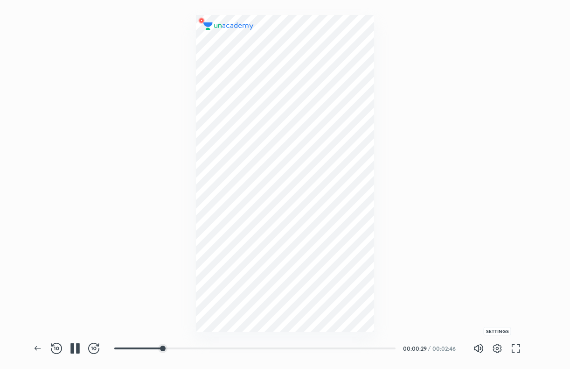 The height and width of the screenshot is (369, 570). Describe the element at coordinates (497, 331) in the screenshot. I see `div: Settings` at that location.